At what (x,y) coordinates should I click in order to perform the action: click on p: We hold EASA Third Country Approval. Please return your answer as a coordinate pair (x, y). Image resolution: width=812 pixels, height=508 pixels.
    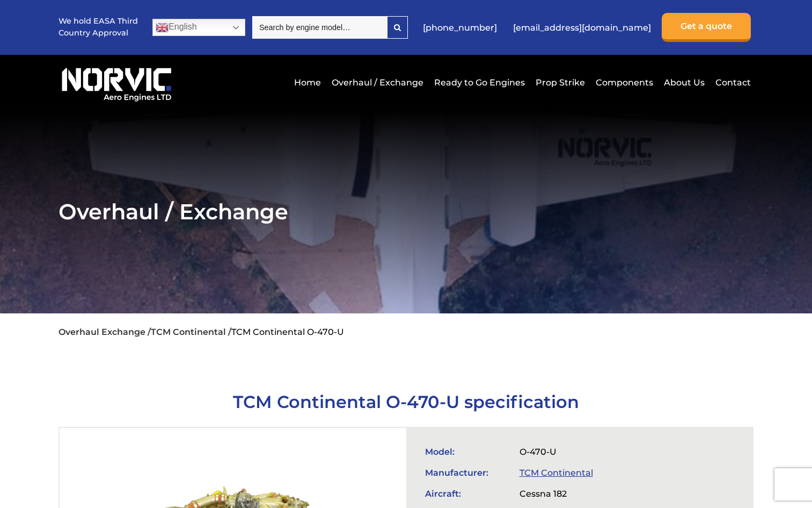
    Looking at the image, I should click on (99, 27).